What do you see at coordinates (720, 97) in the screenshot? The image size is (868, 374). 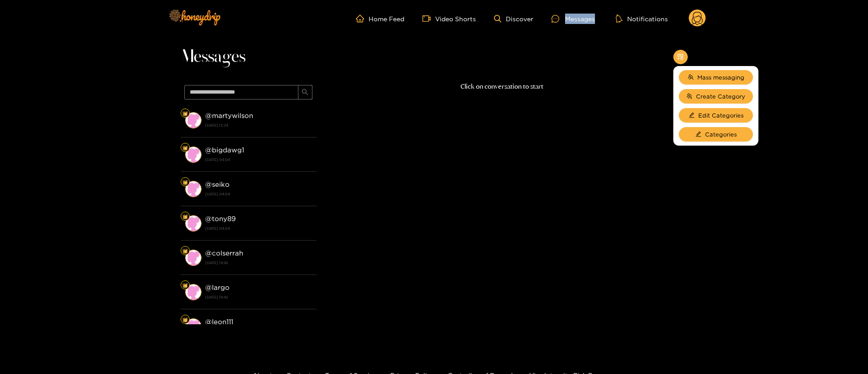 I see `span: Create Category` at bounding box center [720, 97].